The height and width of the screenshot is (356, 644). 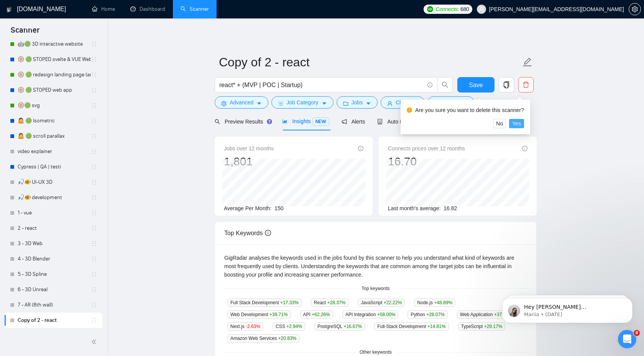 What do you see at coordinates (316, 314) in the screenshot?
I see `span: API` at bounding box center [316, 314].